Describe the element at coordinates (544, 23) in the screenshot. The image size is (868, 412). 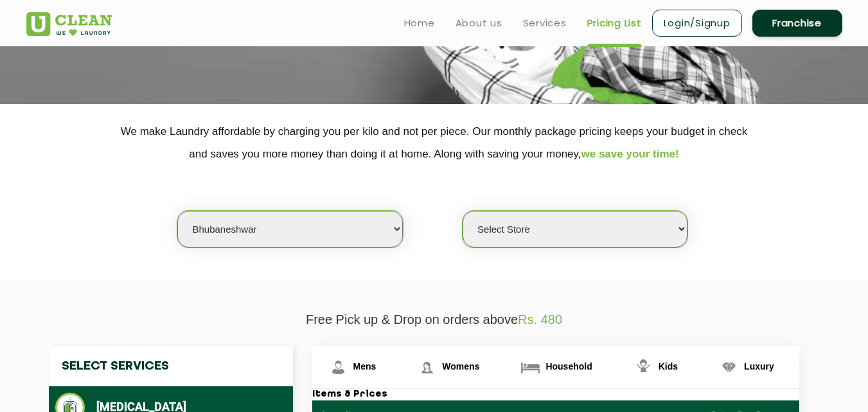
I see `a: Services` at that location.